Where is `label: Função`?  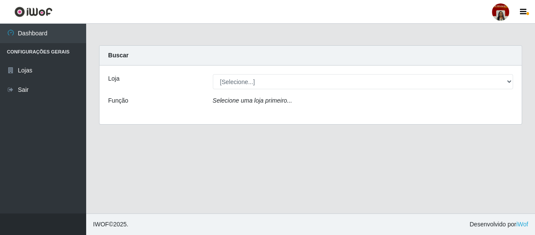
label: Função is located at coordinates (118, 100).